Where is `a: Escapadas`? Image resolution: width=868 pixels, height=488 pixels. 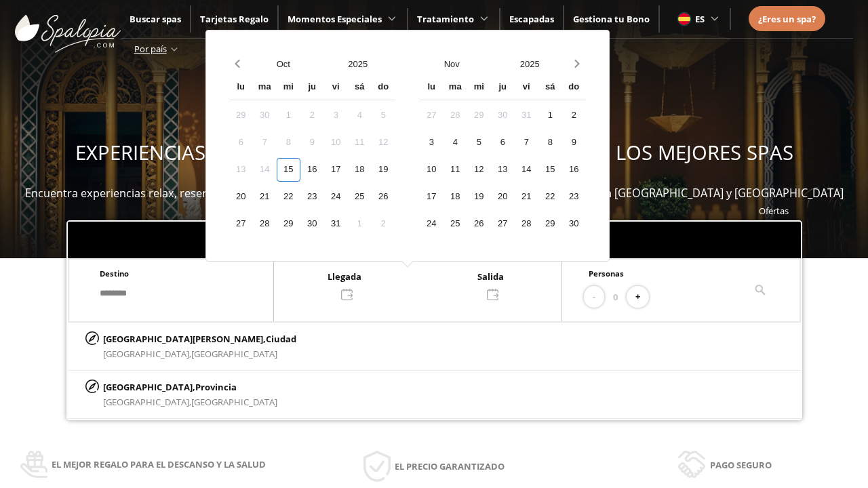 a: Escapadas is located at coordinates (532, 19).